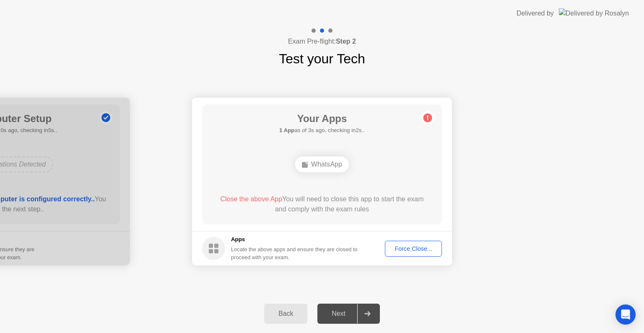 The width and height of the screenshot is (644, 333). I want to click on div: You will need to close this app to start the exam and comply with the exam rules, so click(322, 204).